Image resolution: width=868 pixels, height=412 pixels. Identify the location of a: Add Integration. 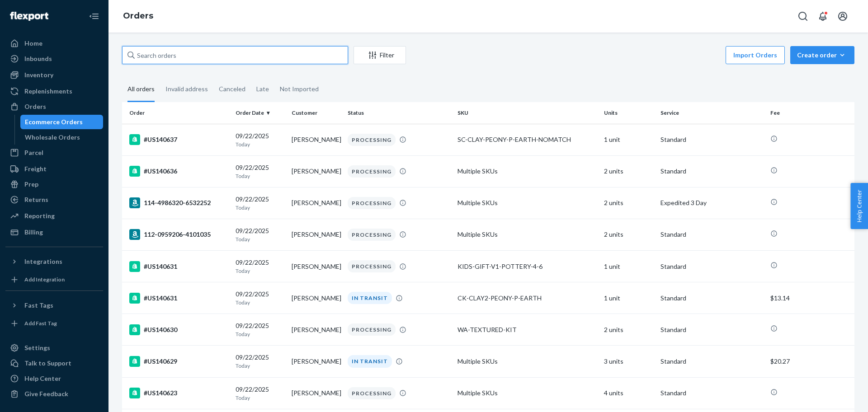
(54, 280).